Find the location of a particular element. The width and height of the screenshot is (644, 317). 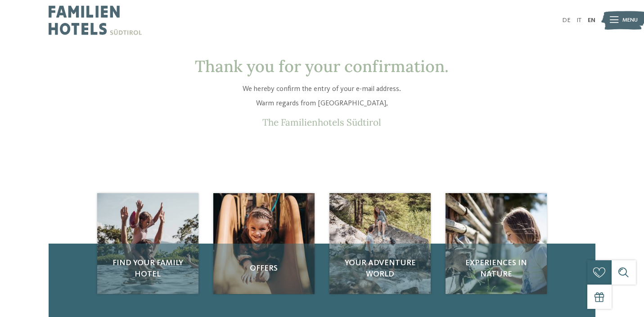

span: Experiences in nature is located at coordinates (496, 269).